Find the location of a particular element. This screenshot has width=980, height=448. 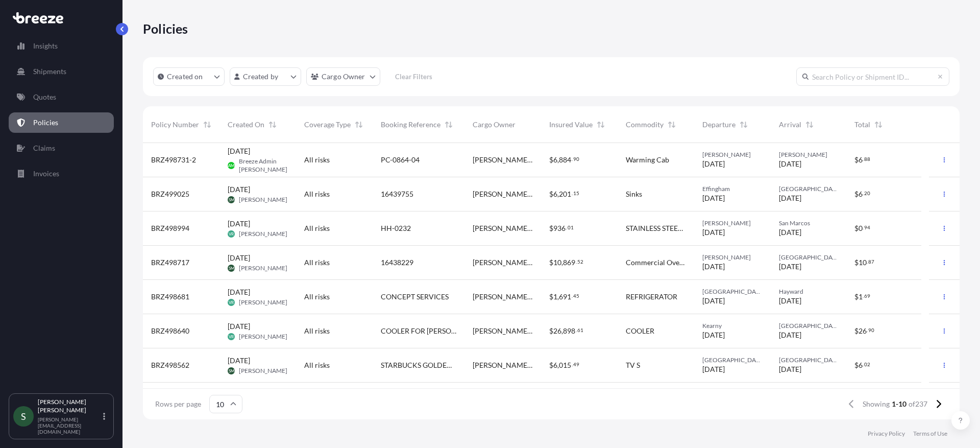

span: Commercial Ovens is located at coordinates (656, 262).